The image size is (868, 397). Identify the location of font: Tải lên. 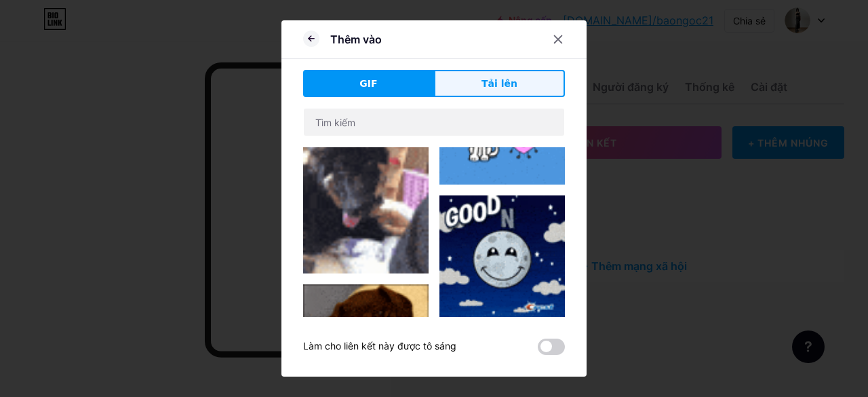
(500, 84).